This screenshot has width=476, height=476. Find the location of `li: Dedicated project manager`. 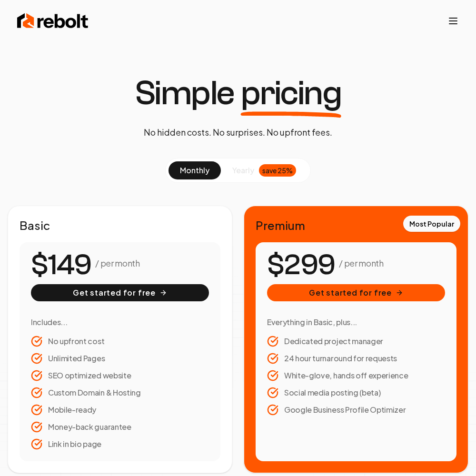

li: Dedicated project manager is located at coordinates (356, 342).